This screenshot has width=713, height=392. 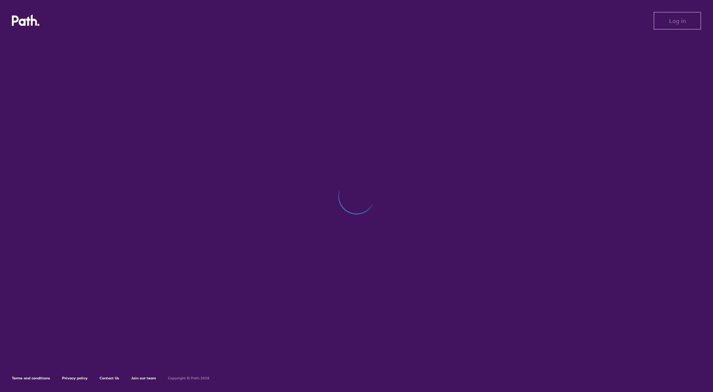 What do you see at coordinates (75, 378) in the screenshot?
I see `a: Privacy policy` at bounding box center [75, 378].